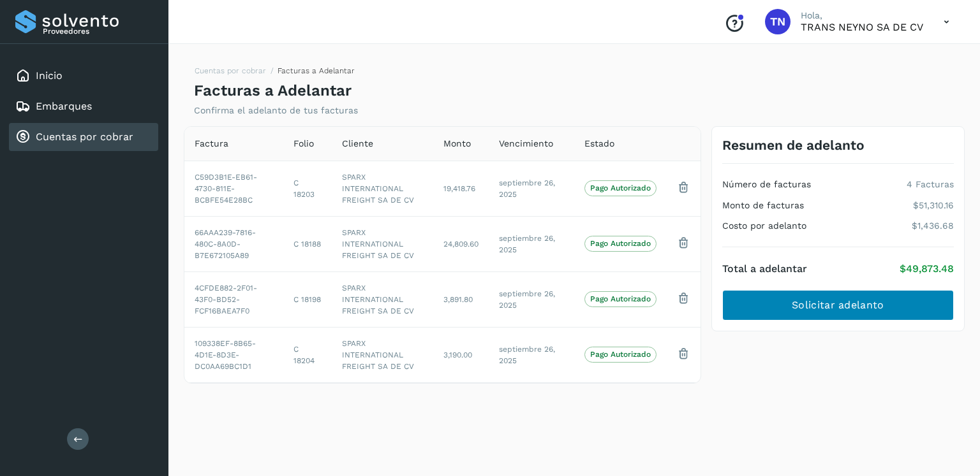 The height and width of the screenshot is (476, 980). I want to click on nav: breadcrumb, so click(274, 73).